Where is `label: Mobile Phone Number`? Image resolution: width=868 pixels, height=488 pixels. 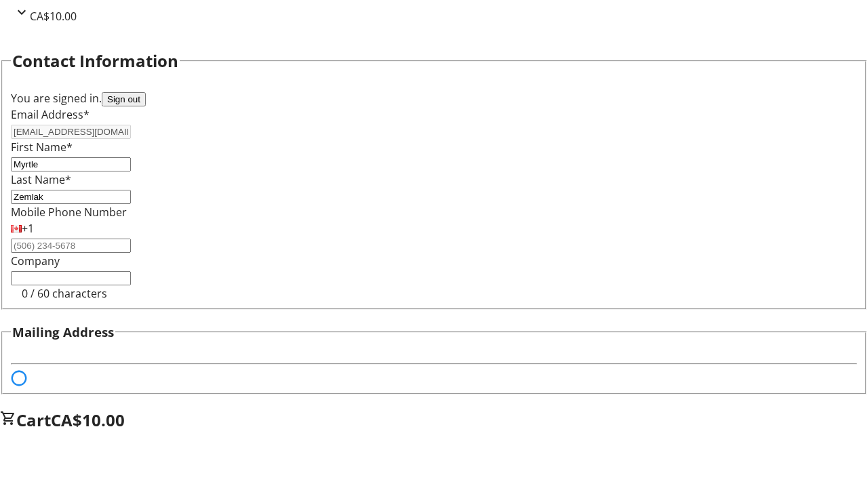 label: Mobile Phone Number is located at coordinates (68, 212).